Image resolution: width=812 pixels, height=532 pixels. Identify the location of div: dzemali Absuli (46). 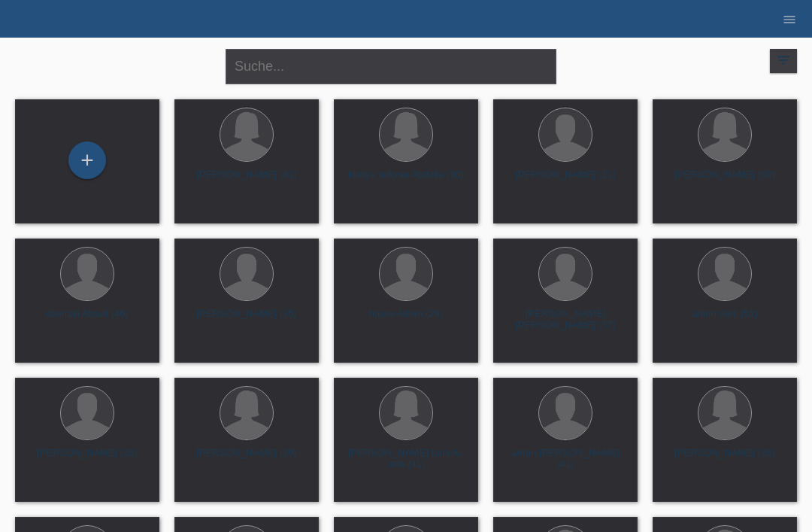
(87, 320).